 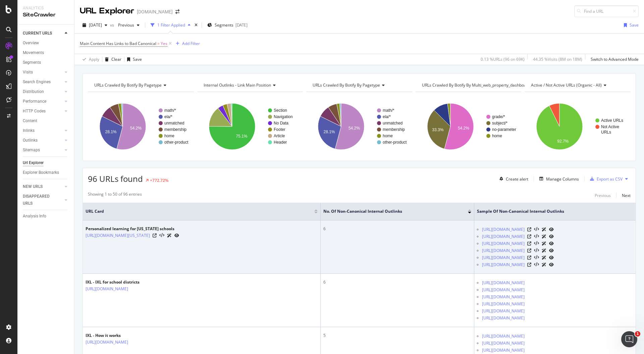 I want to click on div: URL Explorer, so click(x=107, y=11).